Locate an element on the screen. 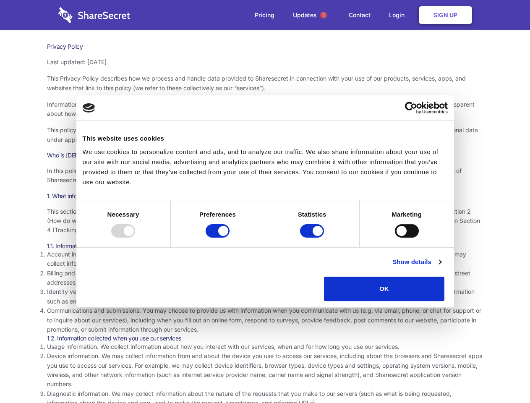  span: This Privacy Policy describes how we process and handle data provided to Sharesecret in connectio... is located at coordinates (257, 83).